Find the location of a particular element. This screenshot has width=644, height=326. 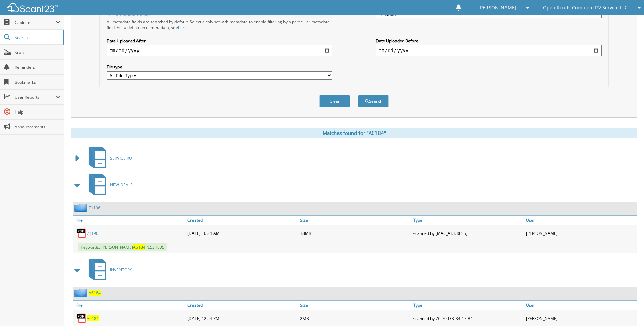

a: SERVICE RO is located at coordinates (109, 158).